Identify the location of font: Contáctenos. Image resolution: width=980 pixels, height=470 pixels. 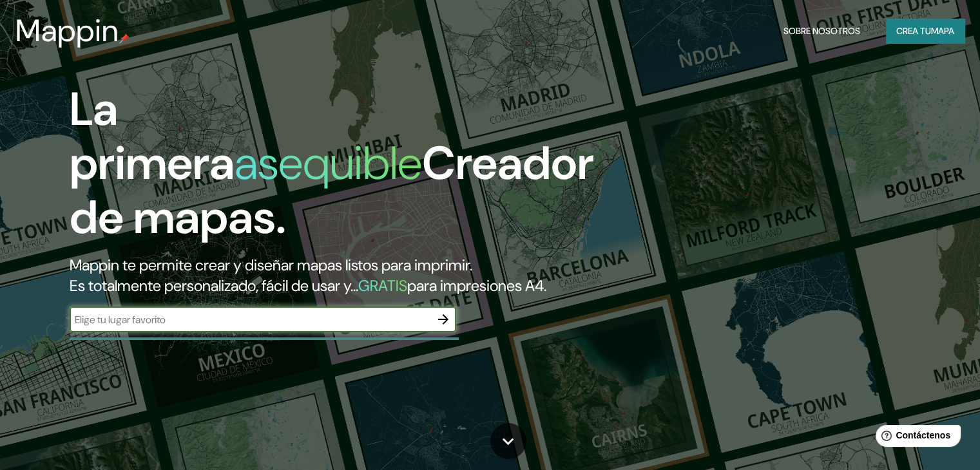
(58, 15).